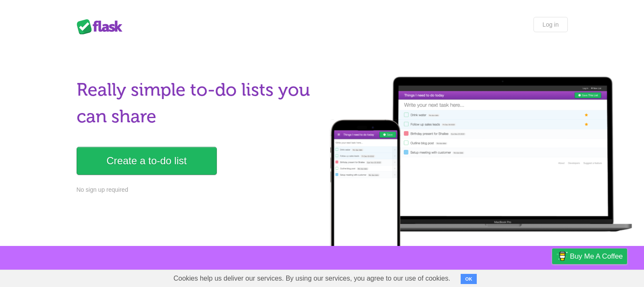 Image resolution: width=644 pixels, height=287 pixels. What do you see at coordinates (102, 27) in the screenshot?
I see `div: Flask Lists` at bounding box center [102, 27].